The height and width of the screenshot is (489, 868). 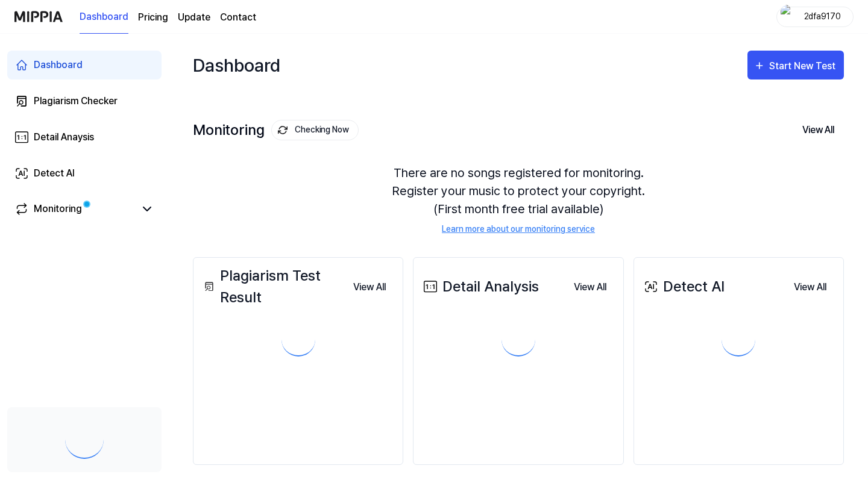 I want to click on a: Learn more about our monitoring service, so click(x=518, y=229).